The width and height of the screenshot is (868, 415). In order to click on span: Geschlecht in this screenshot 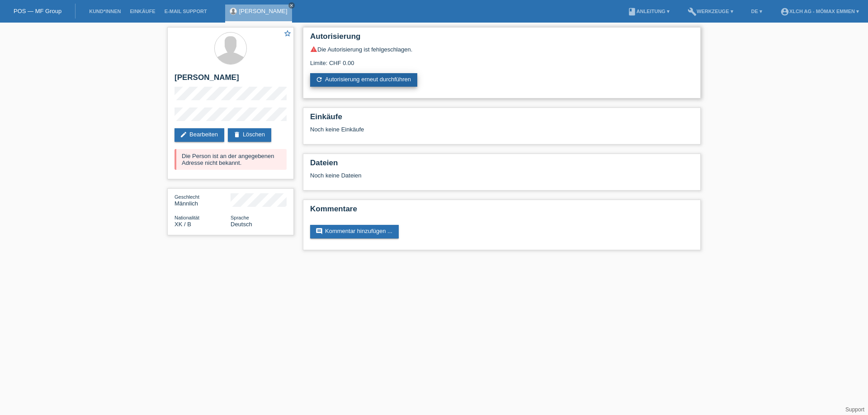, I will do `click(187, 197)`.